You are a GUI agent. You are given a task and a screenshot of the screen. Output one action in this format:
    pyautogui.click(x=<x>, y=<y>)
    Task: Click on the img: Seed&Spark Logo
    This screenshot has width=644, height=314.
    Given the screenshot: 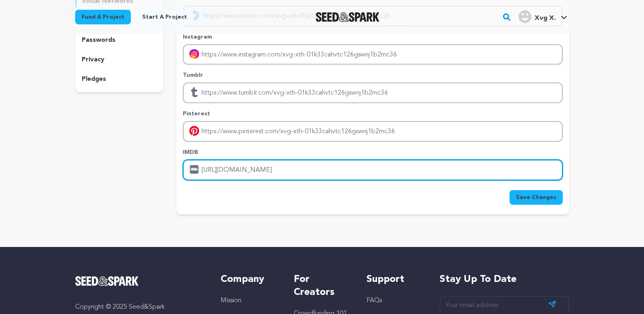 What is the action you would take?
    pyautogui.click(x=107, y=281)
    